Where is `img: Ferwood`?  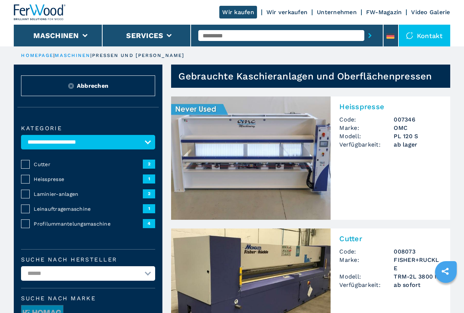 img: Ferwood is located at coordinates (40, 12).